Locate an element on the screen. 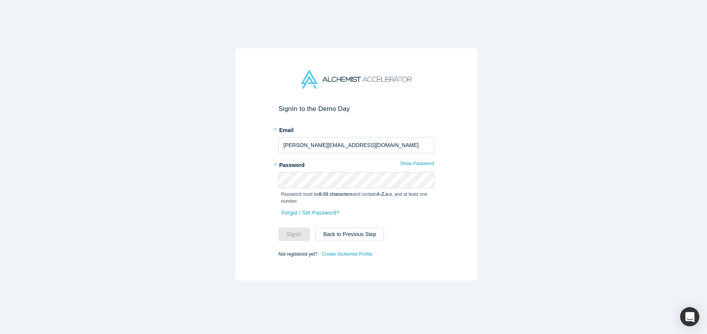 The height and width of the screenshot is (334, 707). img: Alchemist Accelerator Logo is located at coordinates (357, 79).